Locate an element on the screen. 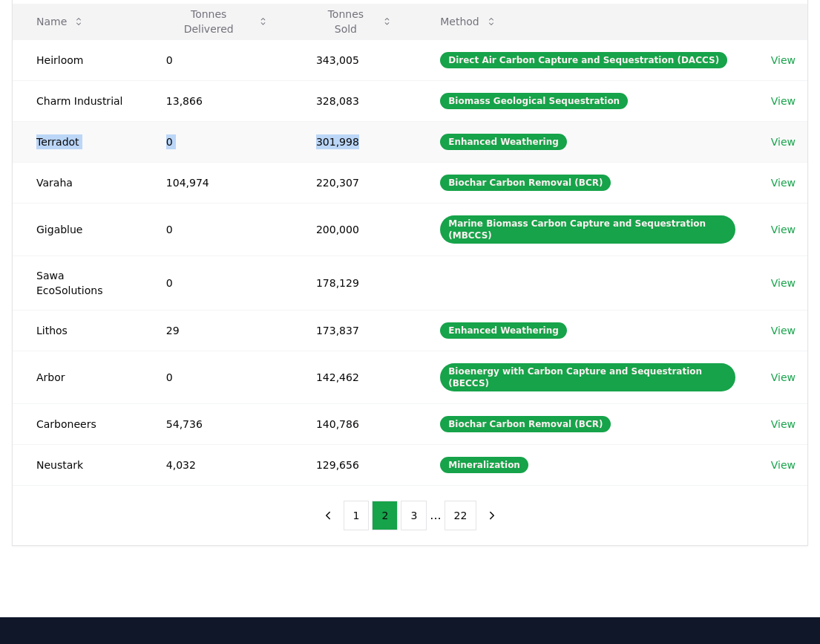  td: 129,656 is located at coordinates (354, 464).